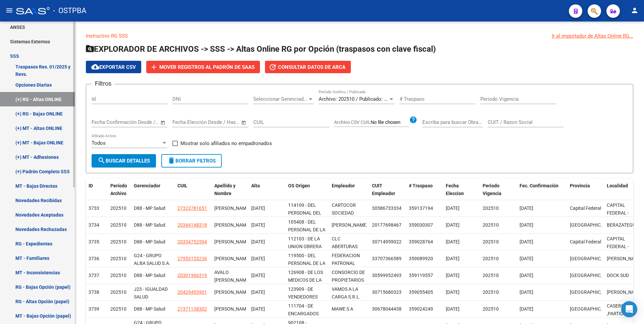  What do you see at coordinates (124, 161) in the screenshot?
I see `button: Buscar Detalles` at bounding box center [124, 161].